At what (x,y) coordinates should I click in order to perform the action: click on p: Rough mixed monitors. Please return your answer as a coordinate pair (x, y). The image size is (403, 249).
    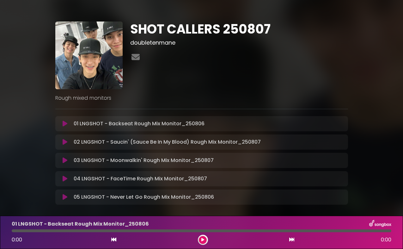
    Looking at the image, I should click on (202, 98).